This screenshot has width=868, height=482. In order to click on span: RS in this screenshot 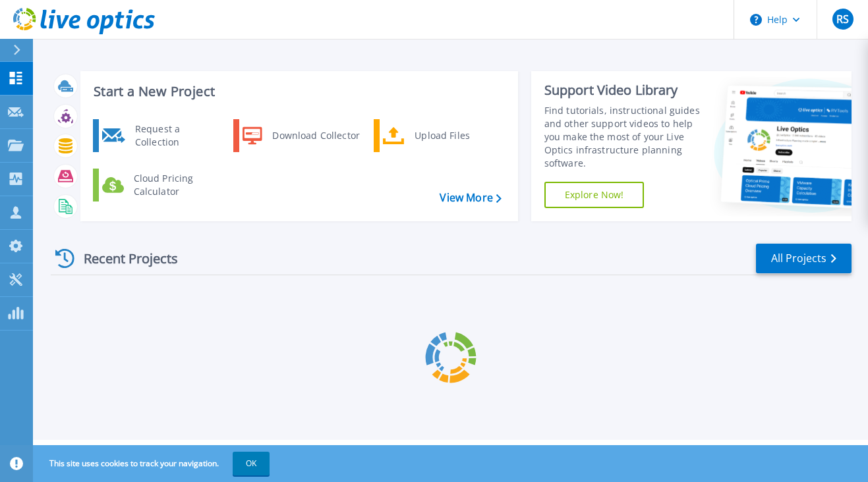, I will do `click(842, 19)`.